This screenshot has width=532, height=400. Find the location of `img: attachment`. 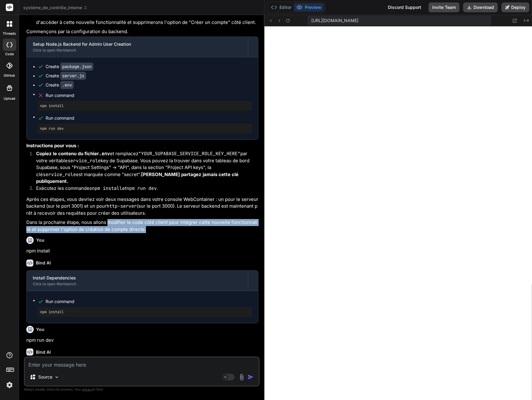

img: attachment is located at coordinates (242, 377).